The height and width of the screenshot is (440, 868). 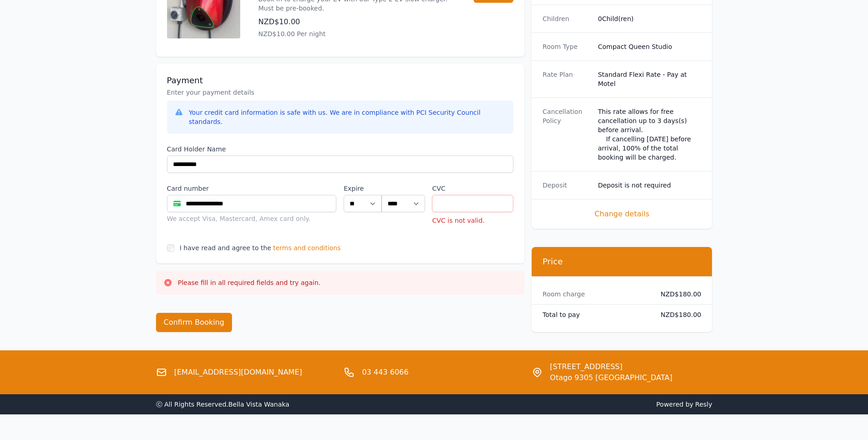 What do you see at coordinates (223, 404) in the screenshot?
I see `span: ⓒ All Rights Reserved. Bella Vista Wanaka` at bounding box center [223, 404].